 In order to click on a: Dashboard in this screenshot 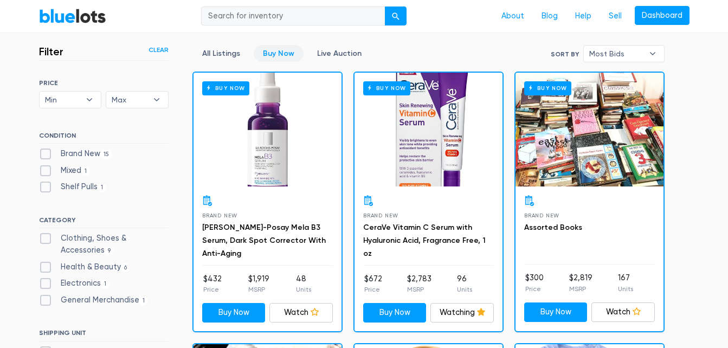, I will do `click(662, 16)`.